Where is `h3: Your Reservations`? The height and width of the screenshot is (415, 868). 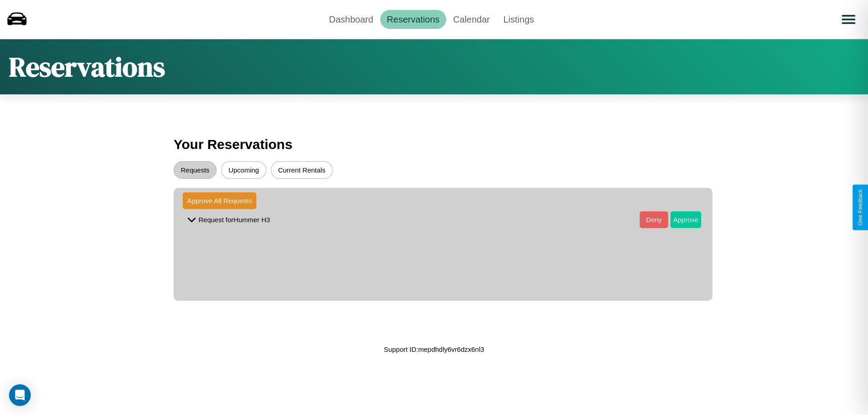
h3: Your Reservations is located at coordinates (434, 144).